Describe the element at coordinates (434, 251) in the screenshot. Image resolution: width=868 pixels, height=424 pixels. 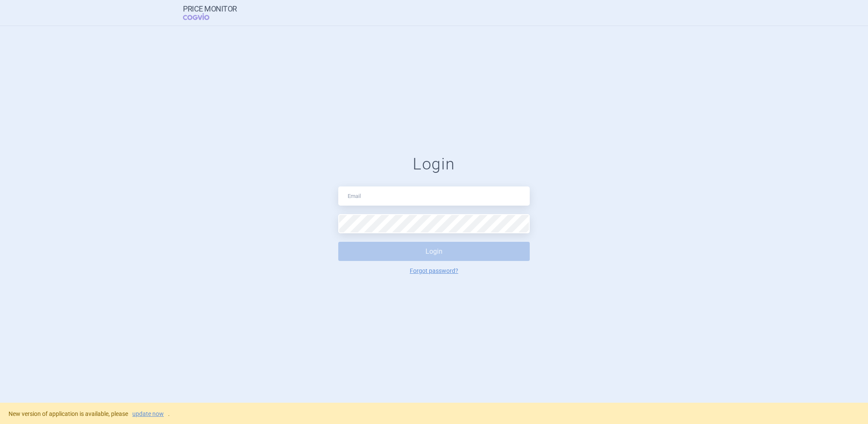
I see `button: Login` at that location.